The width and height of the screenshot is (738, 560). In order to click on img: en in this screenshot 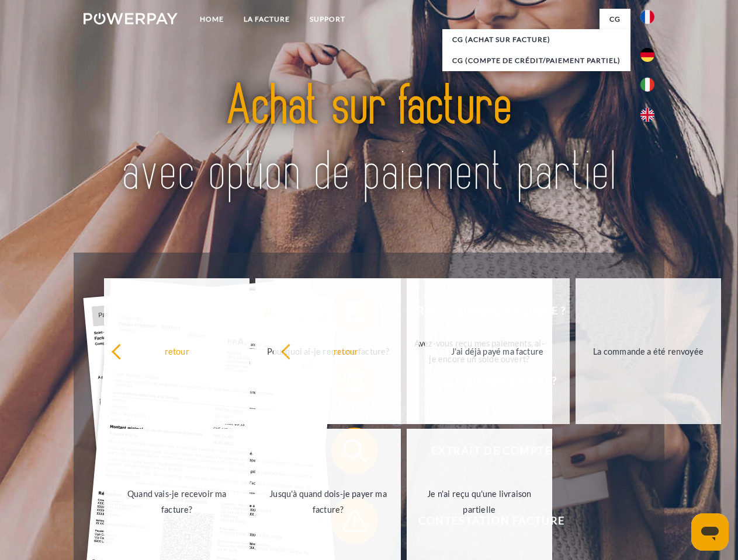, I will do `click(647, 115)`.